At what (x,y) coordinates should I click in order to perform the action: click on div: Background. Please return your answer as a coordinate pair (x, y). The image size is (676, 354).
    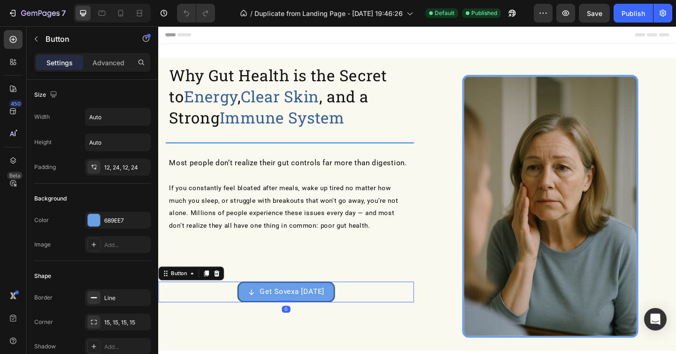
    Looking at the image, I should click on (50, 199).